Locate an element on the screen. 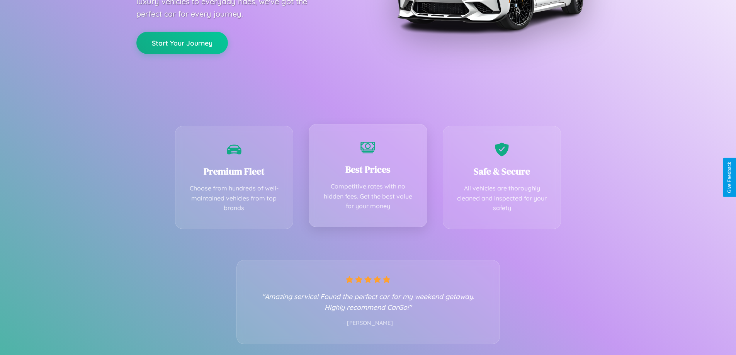  h3: Premium Fleet is located at coordinates (234, 171).